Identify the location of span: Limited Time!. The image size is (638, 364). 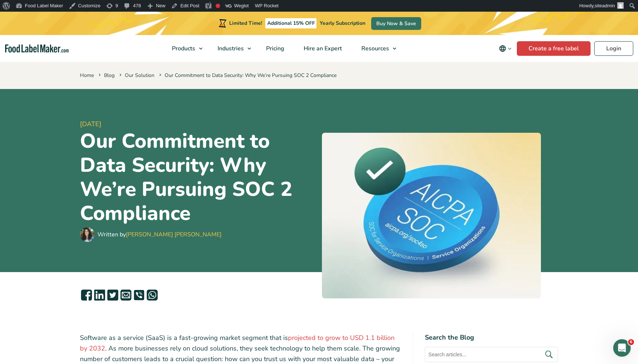
(246, 23).